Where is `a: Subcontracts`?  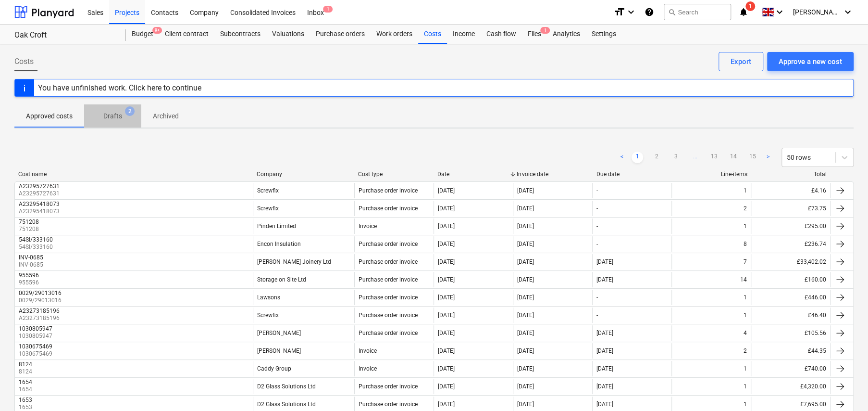
a: Subcontracts is located at coordinates (240, 34).